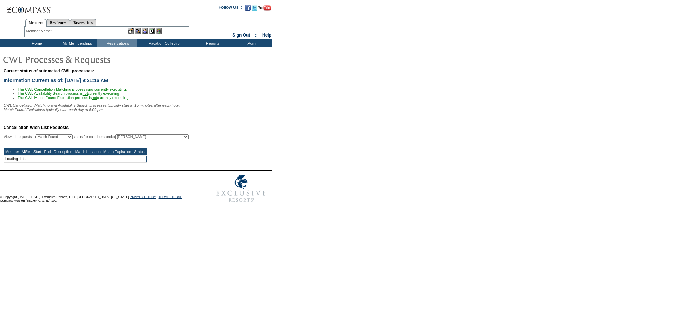  What do you see at coordinates (158, 31) in the screenshot?
I see `img: b_calculator.gif` at bounding box center [158, 31].